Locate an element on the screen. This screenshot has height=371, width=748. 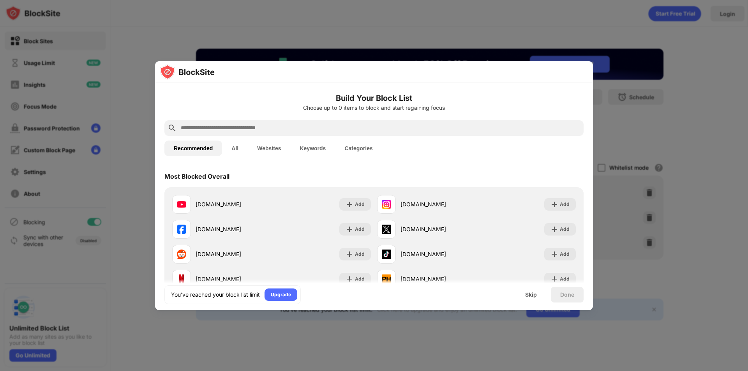
div: Upgrade is located at coordinates (281, 295).